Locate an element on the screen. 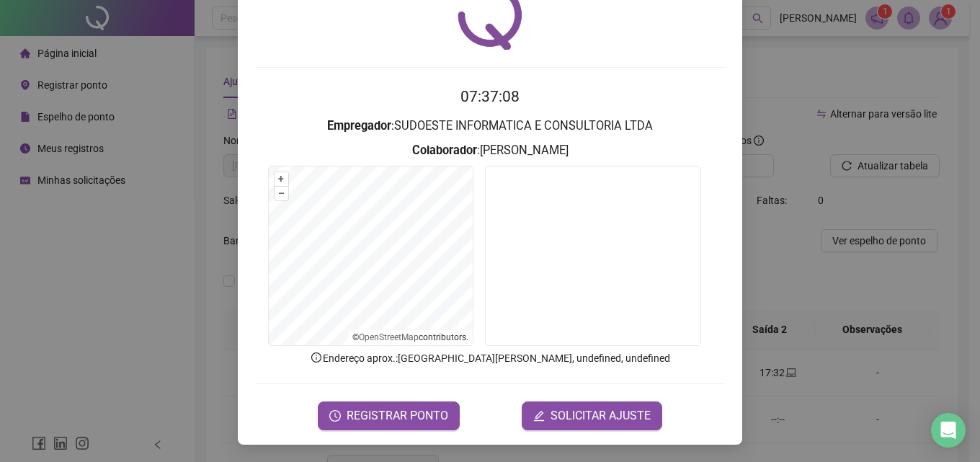 The width and height of the screenshot is (980, 462). span: clock-circle is located at coordinates (335, 415).